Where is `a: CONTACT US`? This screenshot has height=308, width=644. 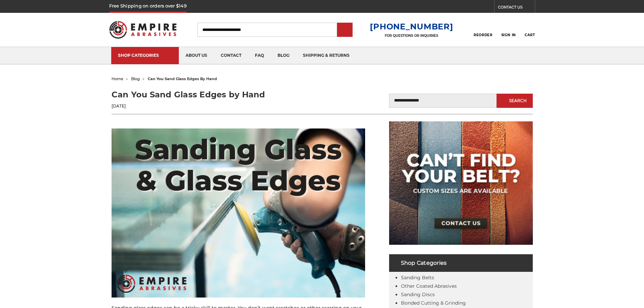
a: CONTACT US is located at coordinates (516, 8).